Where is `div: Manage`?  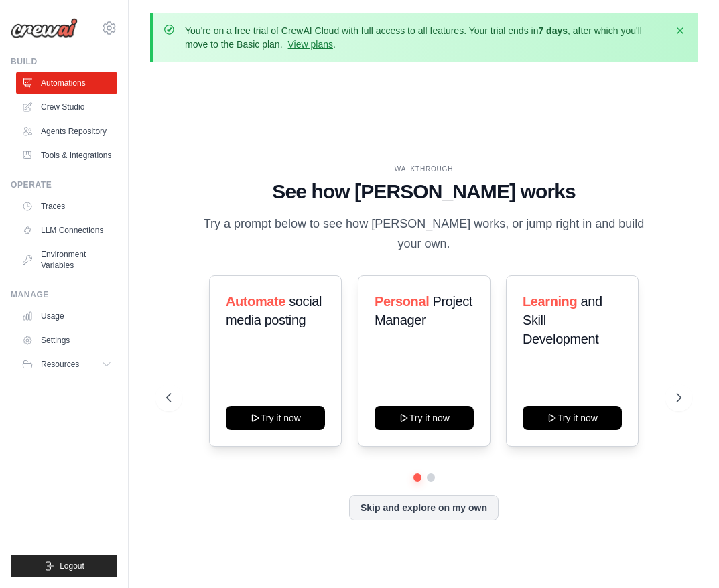 div: Manage is located at coordinates (64, 294).